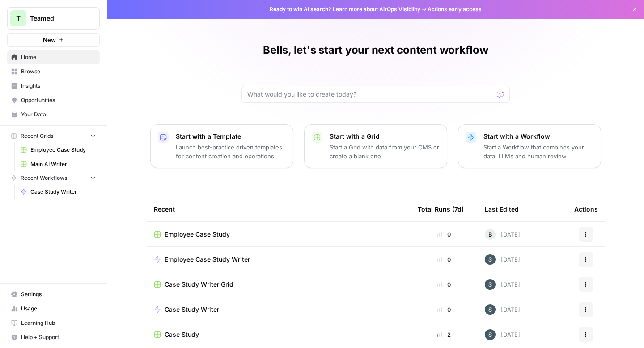 Image resolution: width=644 pixels, height=348 pixels. I want to click on span: Browse, so click(58, 72).